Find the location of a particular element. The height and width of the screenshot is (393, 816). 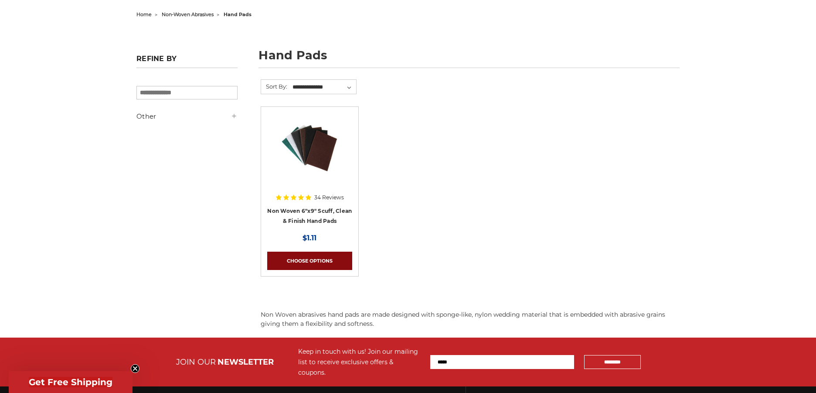

a: Choose Options is located at coordinates (309, 261).